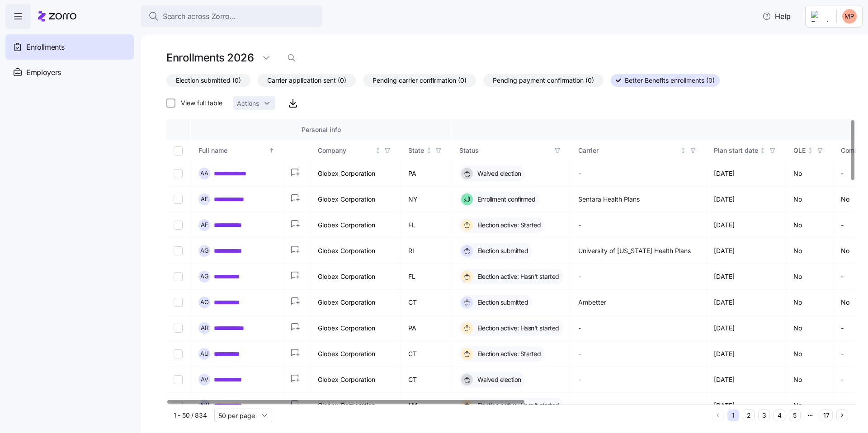 This screenshot has height=433, width=868. What do you see at coordinates (178, 277) in the screenshot?
I see `input: Select record 5` at bounding box center [178, 277].